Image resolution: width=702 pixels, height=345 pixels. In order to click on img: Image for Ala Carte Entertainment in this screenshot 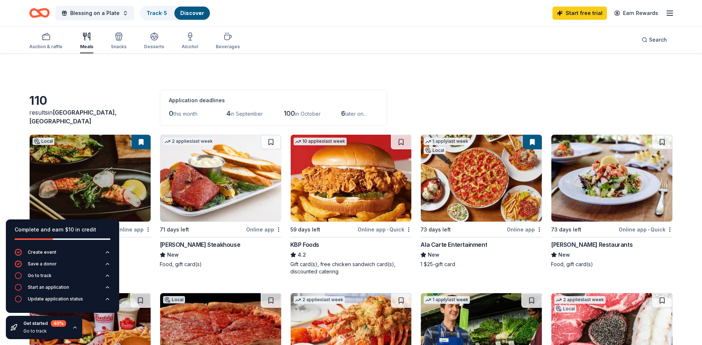, I will do `click(481, 178)`.